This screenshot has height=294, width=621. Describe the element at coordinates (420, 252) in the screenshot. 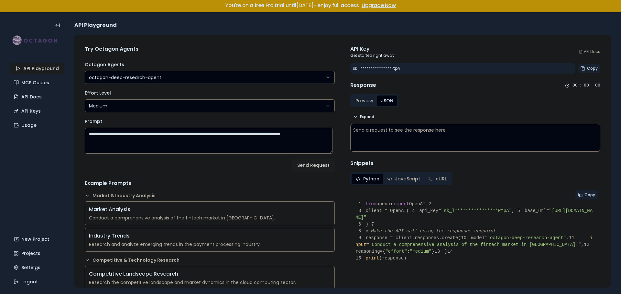

I see `span: "medium"` at that location.